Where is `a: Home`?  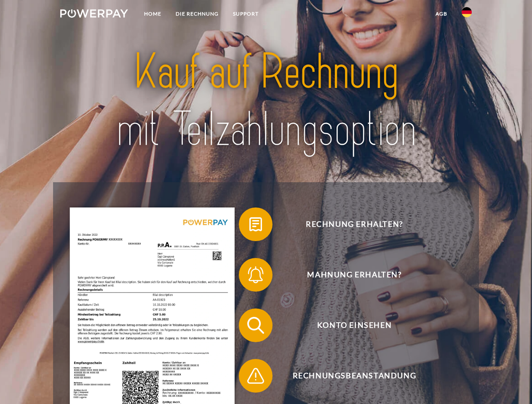
a: Home is located at coordinates (152, 14).